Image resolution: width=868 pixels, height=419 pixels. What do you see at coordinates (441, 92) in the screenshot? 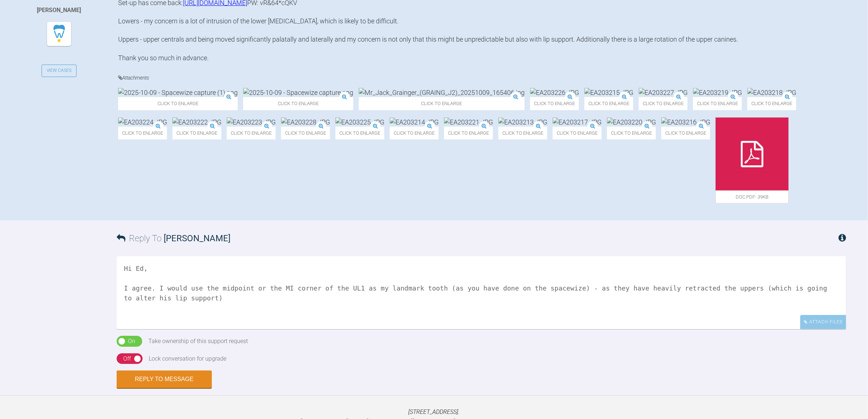
I see `img: Mr_Jack_Grainger_(GRAING_J2)_20251009_165406.jpg` at bounding box center [441, 92].